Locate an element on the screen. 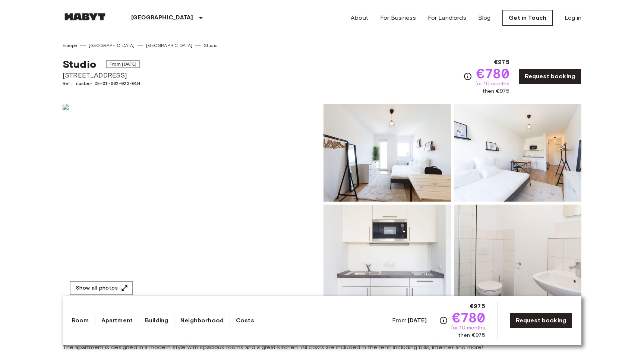  a: Room is located at coordinates (80, 321).